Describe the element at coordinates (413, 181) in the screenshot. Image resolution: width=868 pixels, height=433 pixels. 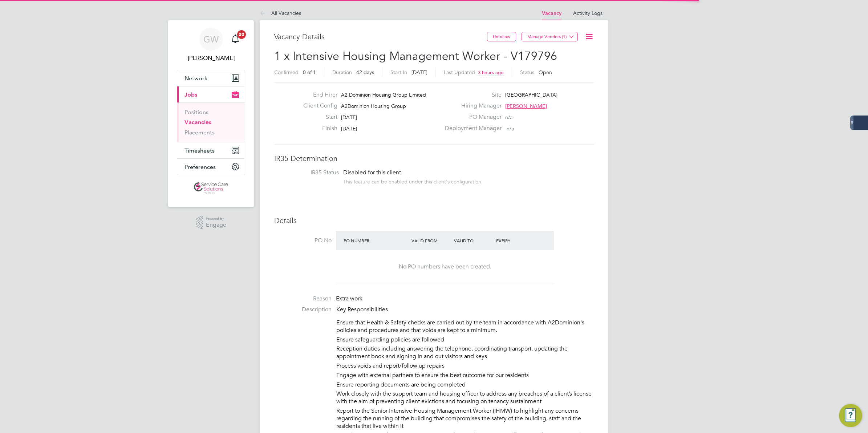
I see `div: This feature can be enabled under this client's configuration.` at that location.